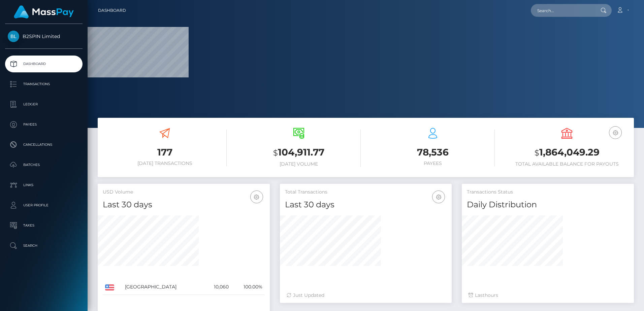 The image size is (644, 311). Describe the element at coordinates (44, 206) in the screenshot. I see `a: User Profile` at that location.